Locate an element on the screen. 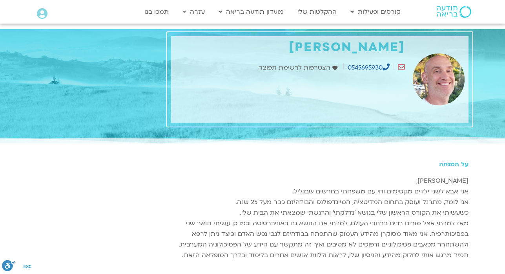 The image size is (505, 274). div: תמיד מרגש אותי לחלוק מהידע והניסיון שלי, לראות וללוות אנשים אחרים בלימוד ובדרך המופלאה הזאת. is located at coordinates (320, 255).